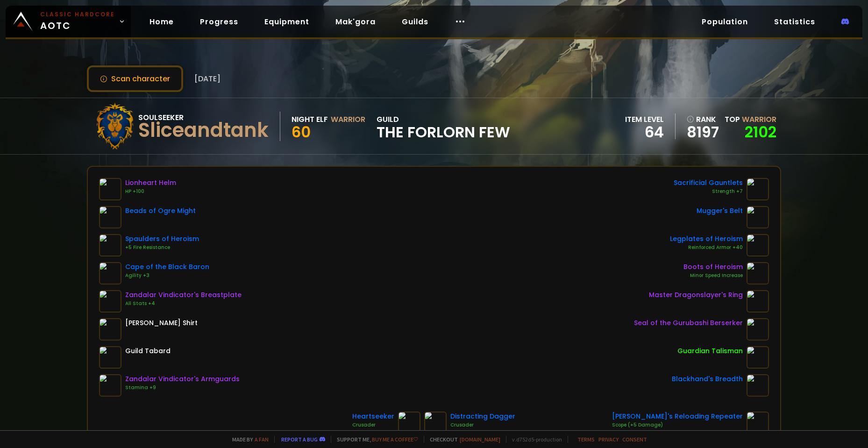  I want to click on div: 64, so click(644, 132).